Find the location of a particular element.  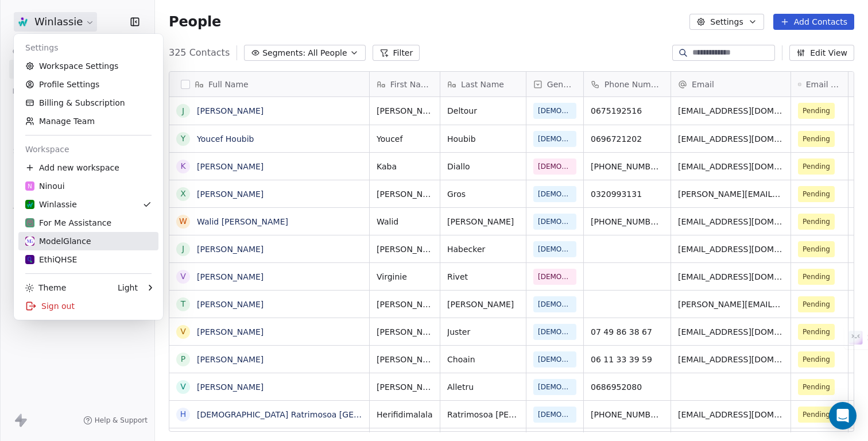

div: EthiQHSE is located at coordinates (51, 260).